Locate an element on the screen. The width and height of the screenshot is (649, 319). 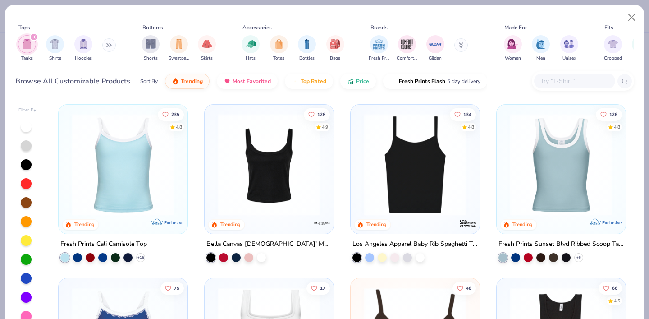
div: filter for Sweatpants is located at coordinates (179, 48).